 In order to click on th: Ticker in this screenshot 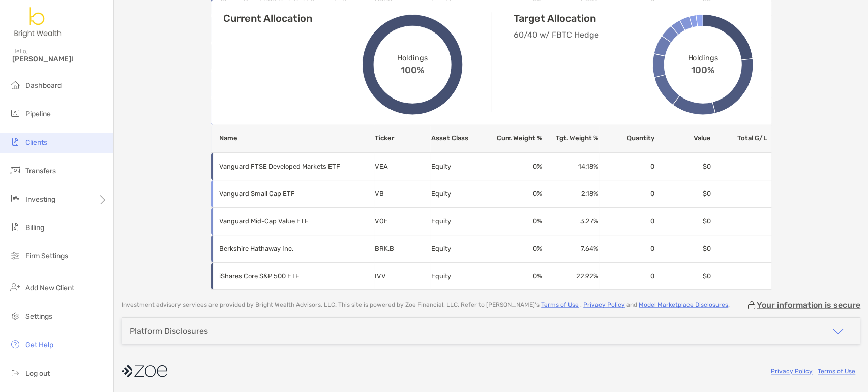, I will do `click(402, 138)`.